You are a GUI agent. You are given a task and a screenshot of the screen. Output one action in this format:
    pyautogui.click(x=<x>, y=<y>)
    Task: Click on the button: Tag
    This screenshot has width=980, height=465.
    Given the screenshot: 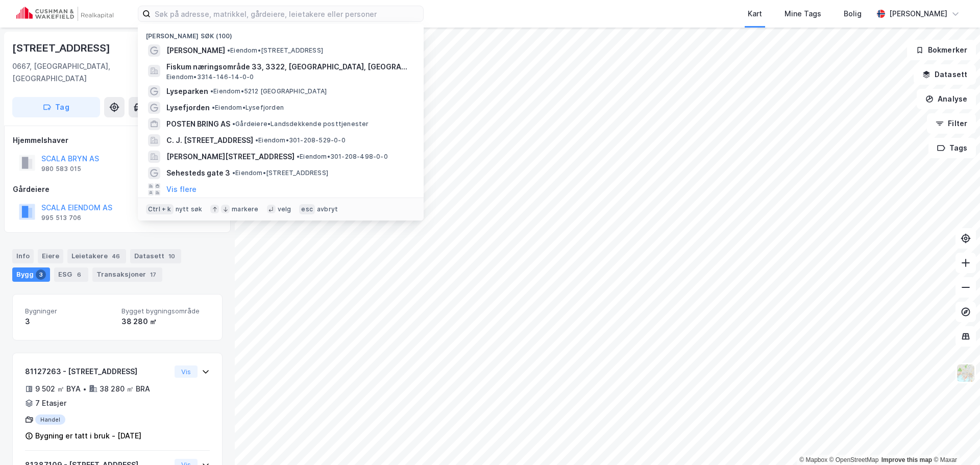 What is the action you would take?
    pyautogui.click(x=56, y=107)
    